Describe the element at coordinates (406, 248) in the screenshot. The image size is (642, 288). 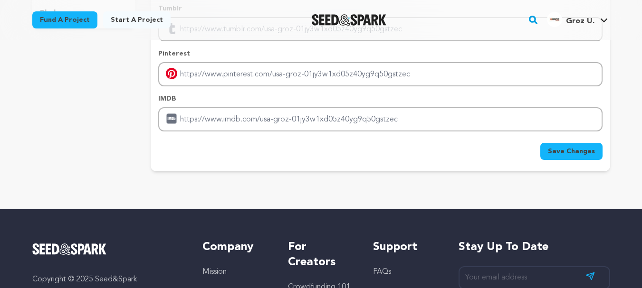
I see `h5: Support` at that location.